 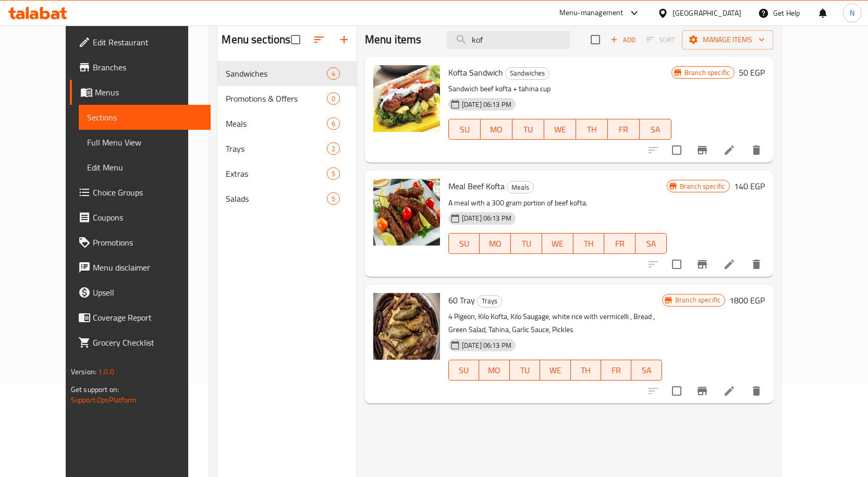 I want to click on span: ِExtras, so click(x=276, y=174).